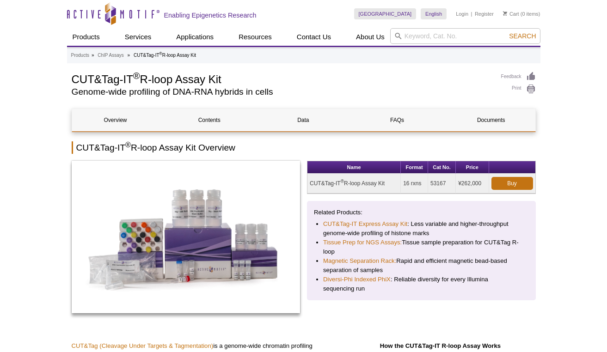 The image size is (607, 352). What do you see at coordinates (421, 266) in the screenshot?
I see `li: Rapid and efficient magnetic bead-based separation of samples` at bounding box center [421, 266].